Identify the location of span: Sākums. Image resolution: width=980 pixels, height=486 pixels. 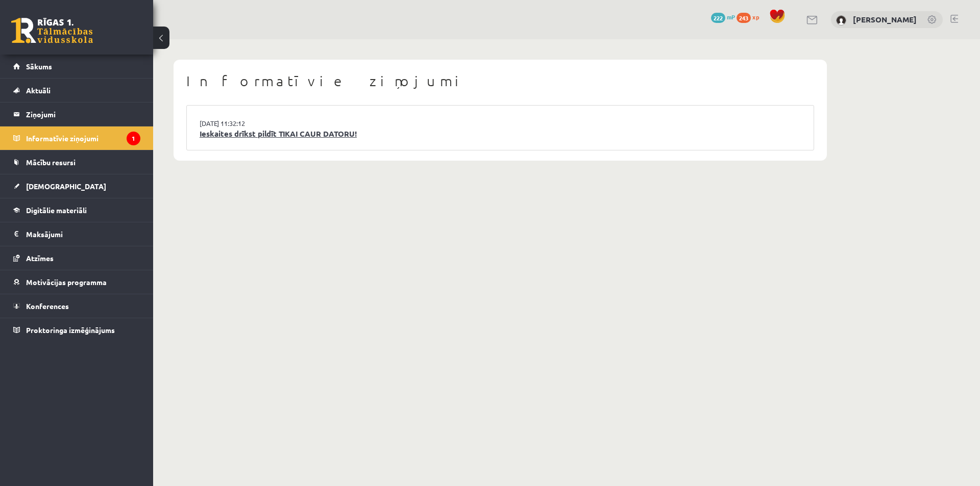
(39, 66).